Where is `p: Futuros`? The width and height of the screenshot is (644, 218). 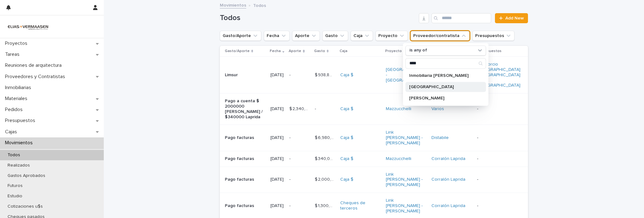 p: Futuros is located at coordinates (15, 186).